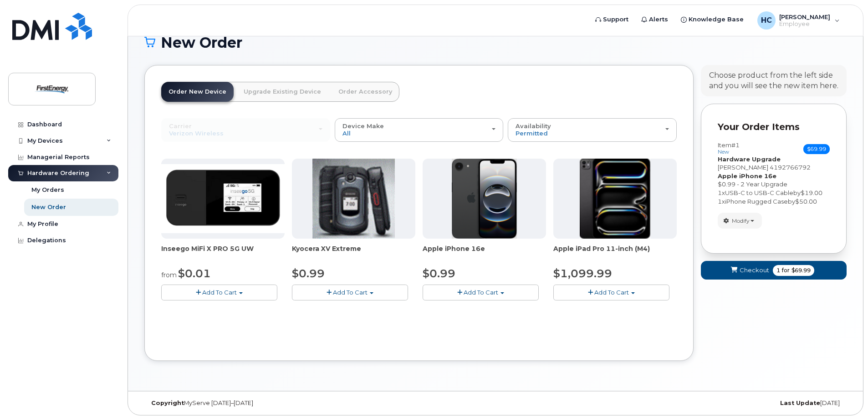 The image size is (868, 420). Describe the element at coordinates (806, 201) in the screenshot. I see `span: $50.00` at that location.